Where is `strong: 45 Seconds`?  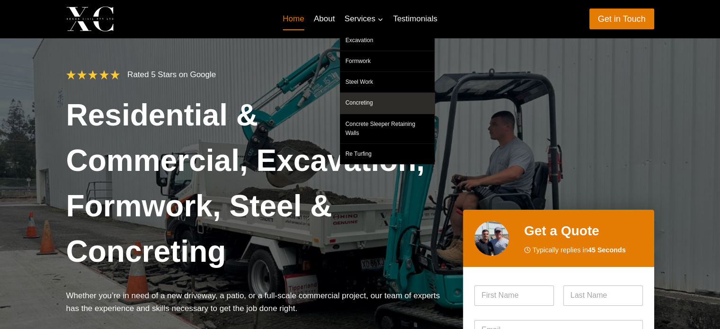 strong: 45 Seconds is located at coordinates (607, 250).